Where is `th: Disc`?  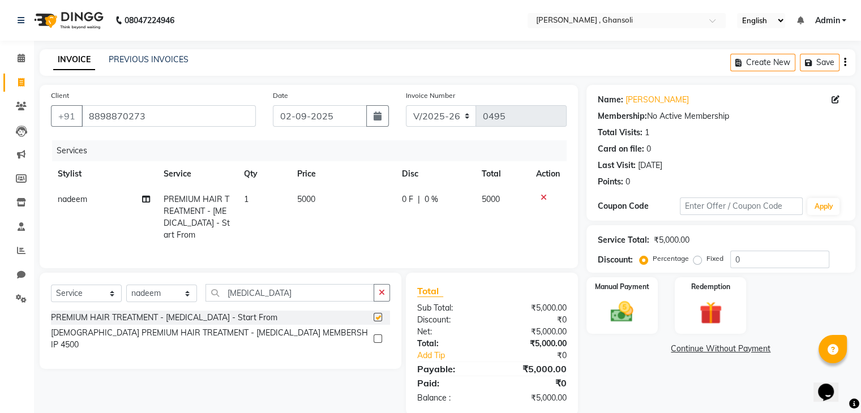
th: Disc is located at coordinates (435, 174).